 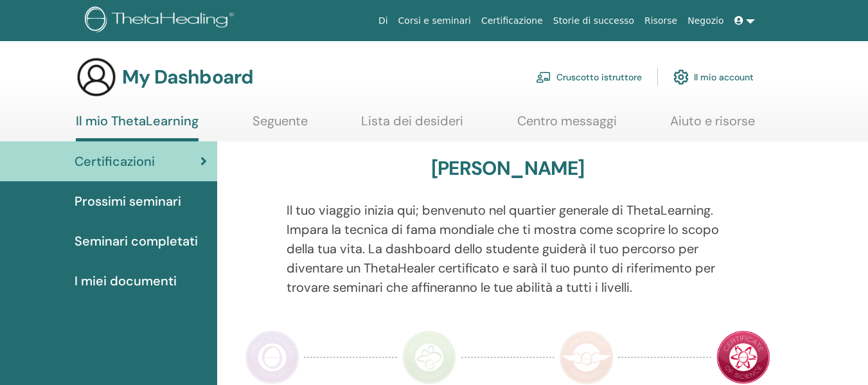 What do you see at coordinates (136, 127) in the screenshot?
I see `a: Il mio ThetaLearning` at bounding box center [136, 127].